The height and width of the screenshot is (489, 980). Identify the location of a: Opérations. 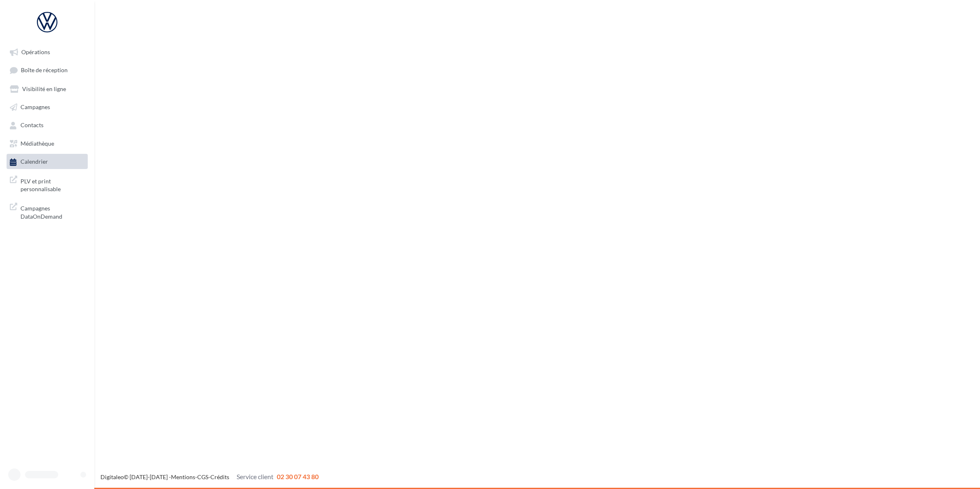
(47, 52).